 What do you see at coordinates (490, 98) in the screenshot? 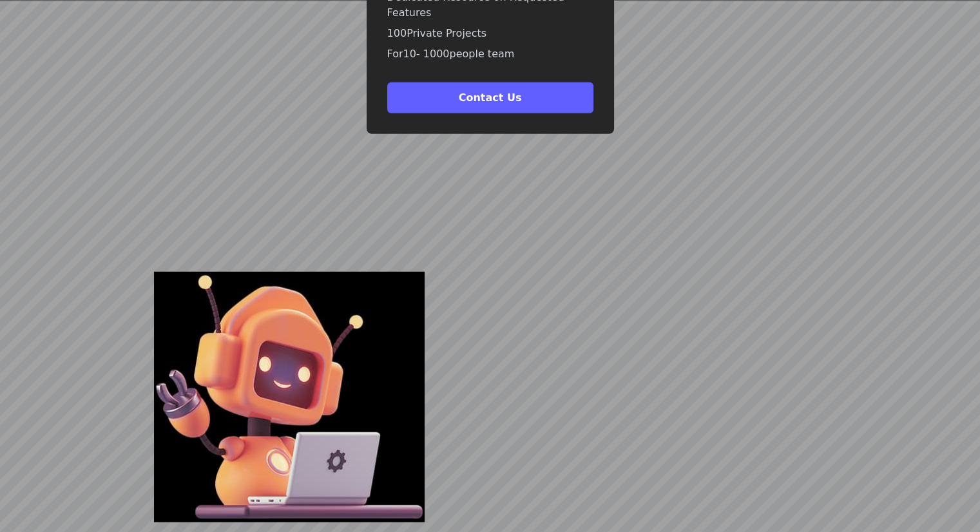
I see `a: Contact Us` at bounding box center [490, 98].